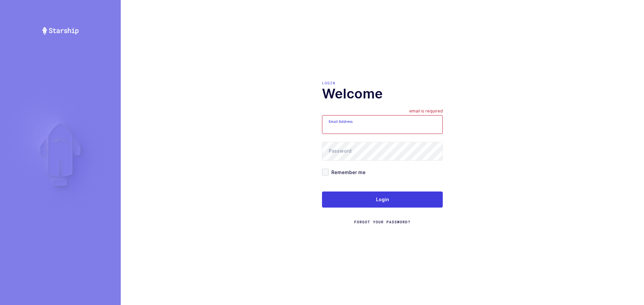  I want to click on input: Email Address, so click(382, 124).